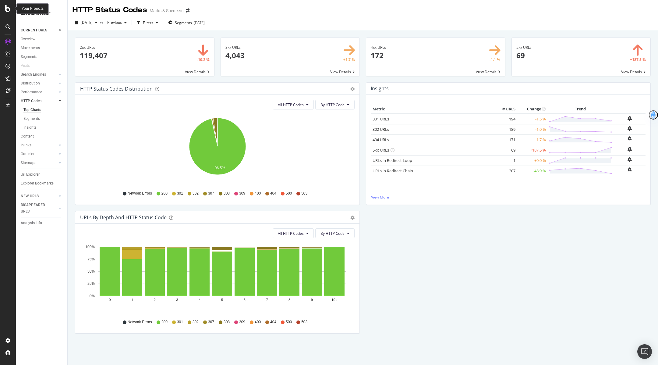 This screenshot has width=658, height=365. Describe the element at coordinates (304, 193) in the screenshot. I see `span: 503` at that location.